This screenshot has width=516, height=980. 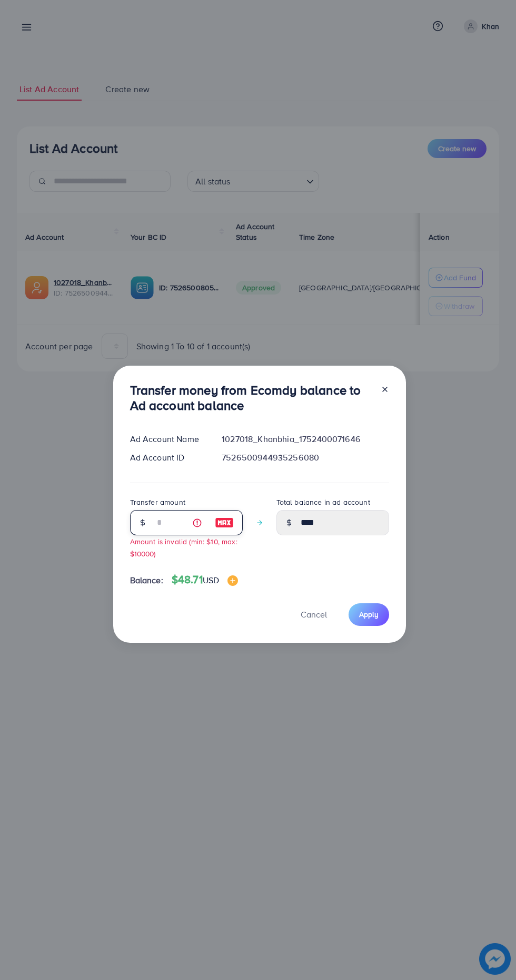 What do you see at coordinates (314, 615) in the screenshot?
I see `span: Cancel` at bounding box center [314, 615].